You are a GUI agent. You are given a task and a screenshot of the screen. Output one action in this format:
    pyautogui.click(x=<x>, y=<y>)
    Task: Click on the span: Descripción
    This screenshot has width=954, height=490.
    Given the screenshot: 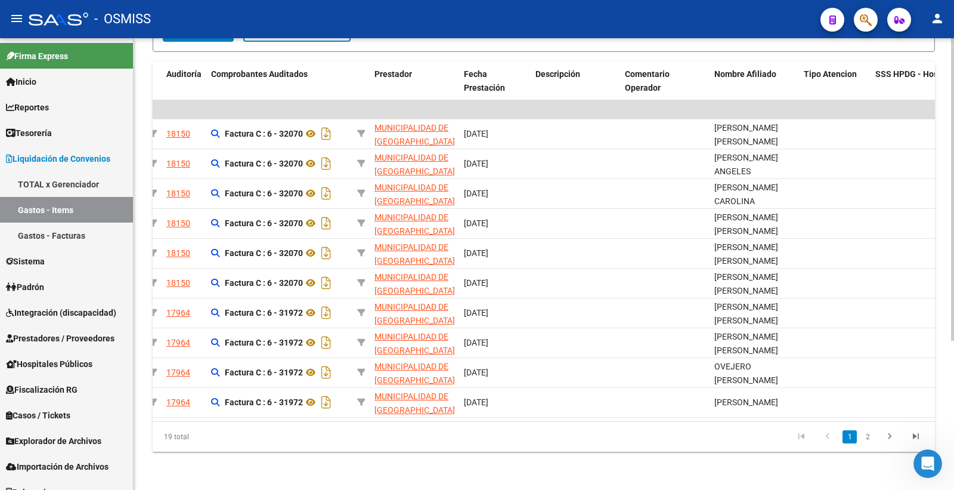 What is the action you would take?
    pyautogui.click(x=558, y=74)
    